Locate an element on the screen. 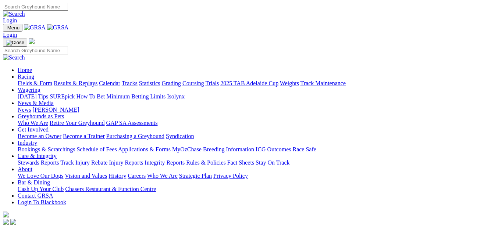 The width and height of the screenshot is (491, 227). a: Racing is located at coordinates (26, 76).